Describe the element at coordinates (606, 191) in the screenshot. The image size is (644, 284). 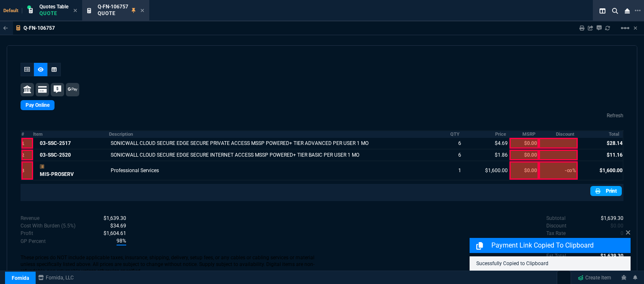
I see `a: Print` at that location.